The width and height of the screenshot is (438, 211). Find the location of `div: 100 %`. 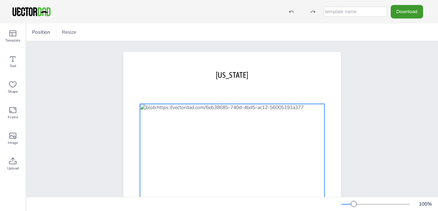

div: 100 % is located at coordinates (425, 204).